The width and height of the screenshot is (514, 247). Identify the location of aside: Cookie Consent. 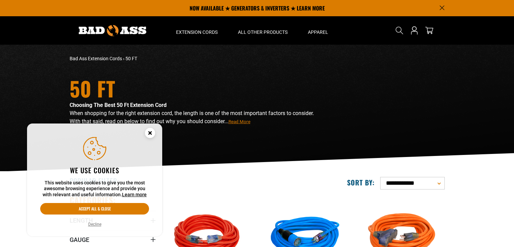
(95, 180).